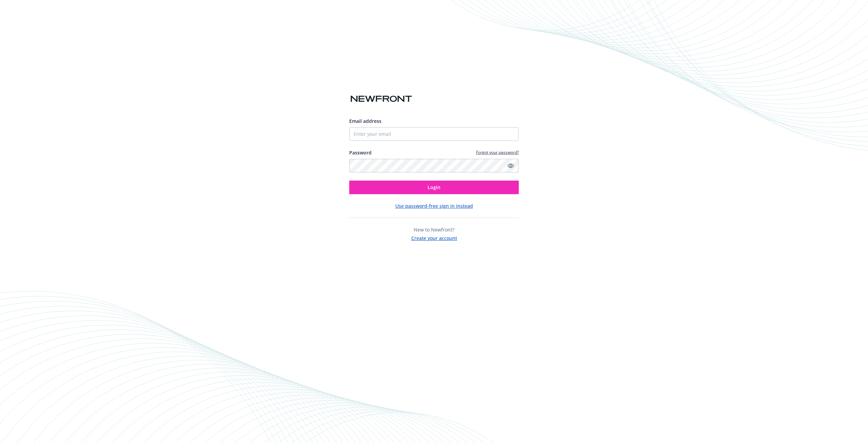  Describe the element at coordinates (434, 187) in the screenshot. I see `span: Login` at that location.